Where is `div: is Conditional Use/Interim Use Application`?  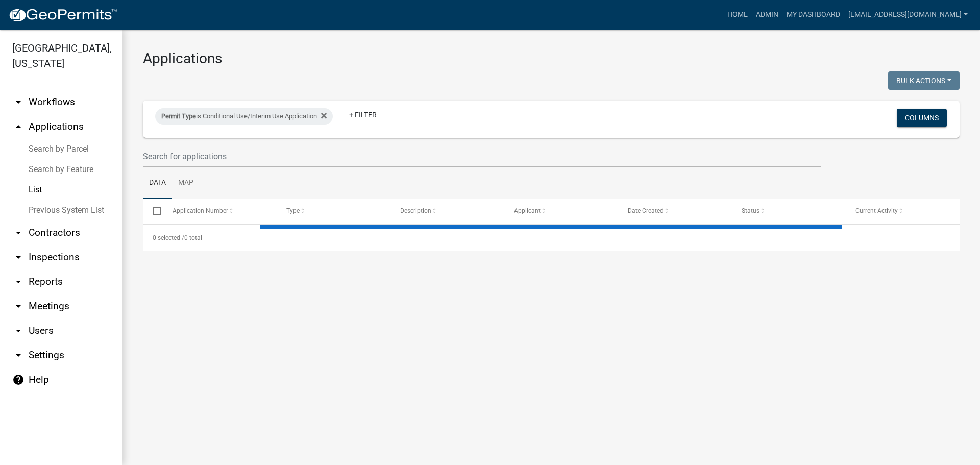 div: is Conditional Use/Interim Use Application is located at coordinates (244, 117).